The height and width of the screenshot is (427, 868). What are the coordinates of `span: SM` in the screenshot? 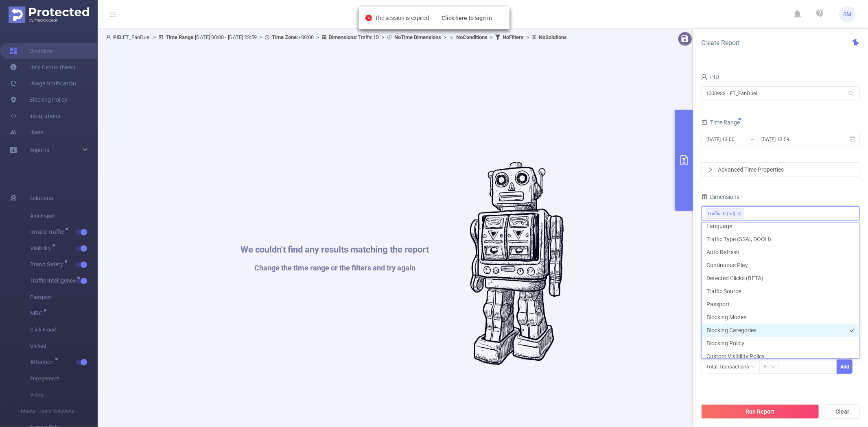 It's located at (847, 14).